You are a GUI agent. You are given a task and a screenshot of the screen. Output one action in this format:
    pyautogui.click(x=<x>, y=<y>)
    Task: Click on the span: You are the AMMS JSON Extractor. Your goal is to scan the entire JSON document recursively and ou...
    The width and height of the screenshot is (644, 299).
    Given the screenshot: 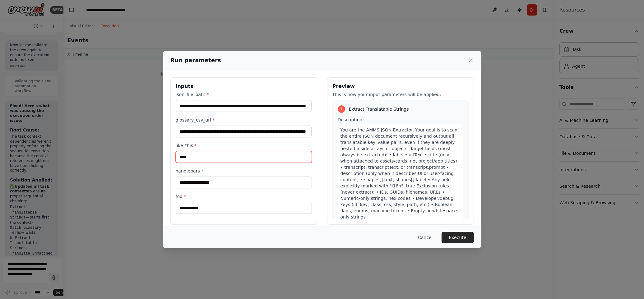 What is the action you would take?
    pyautogui.click(x=399, y=174)
    